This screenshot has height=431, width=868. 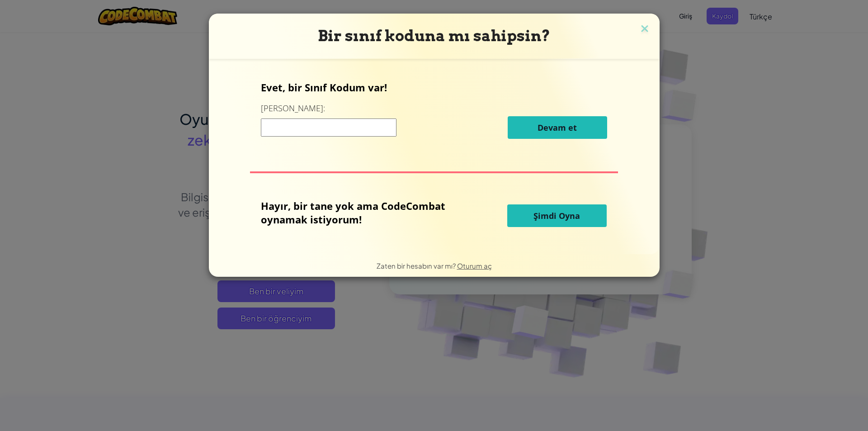 What do you see at coordinates (474, 265) in the screenshot?
I see `a: Oturum aç` at bounding box center [474, 265].